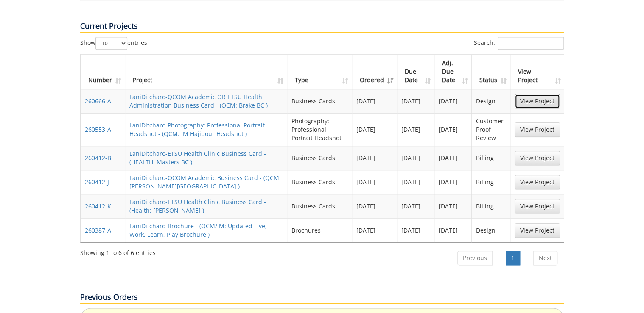 This screenshot has height=313, width=644. What do you see at coordinates (375, 72) in the screenshot?
I see `th: Ordered: activate to sort column ascending` at bounding box center [375, 72].